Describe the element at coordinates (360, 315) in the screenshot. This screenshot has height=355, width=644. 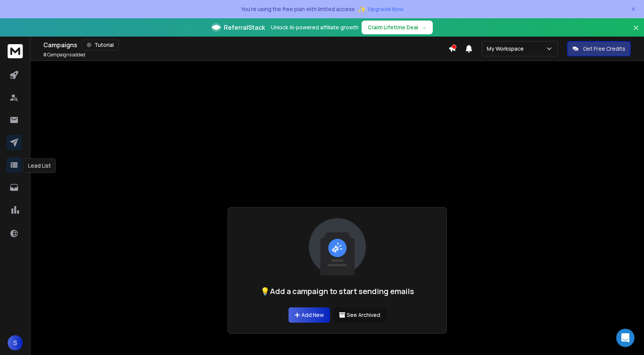
I see `button: See Archived` at that location.